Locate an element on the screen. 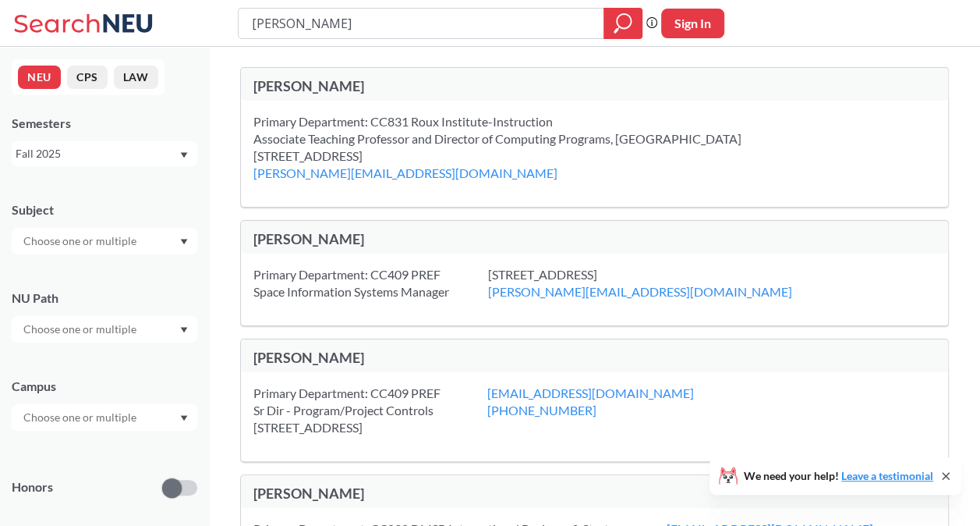  div: Primary Department: CC831 Roux Institute-Instruction Associate Teaching Professor and Director of... is located at coordinates (517, 130).